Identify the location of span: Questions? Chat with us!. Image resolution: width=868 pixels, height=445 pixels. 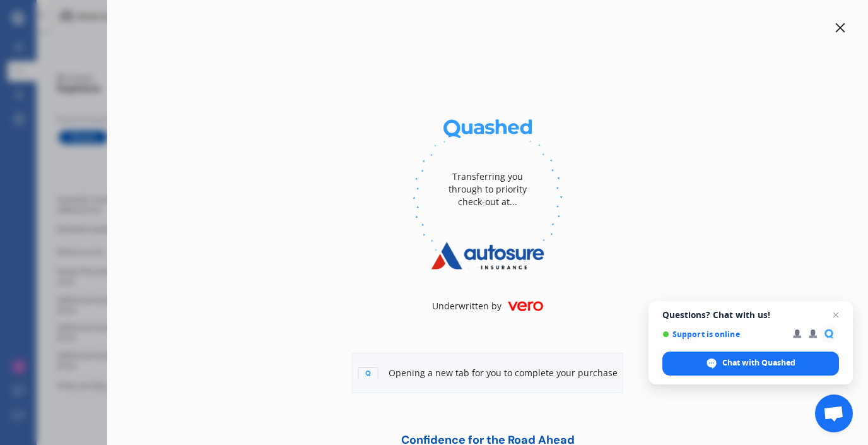
(751, 315).